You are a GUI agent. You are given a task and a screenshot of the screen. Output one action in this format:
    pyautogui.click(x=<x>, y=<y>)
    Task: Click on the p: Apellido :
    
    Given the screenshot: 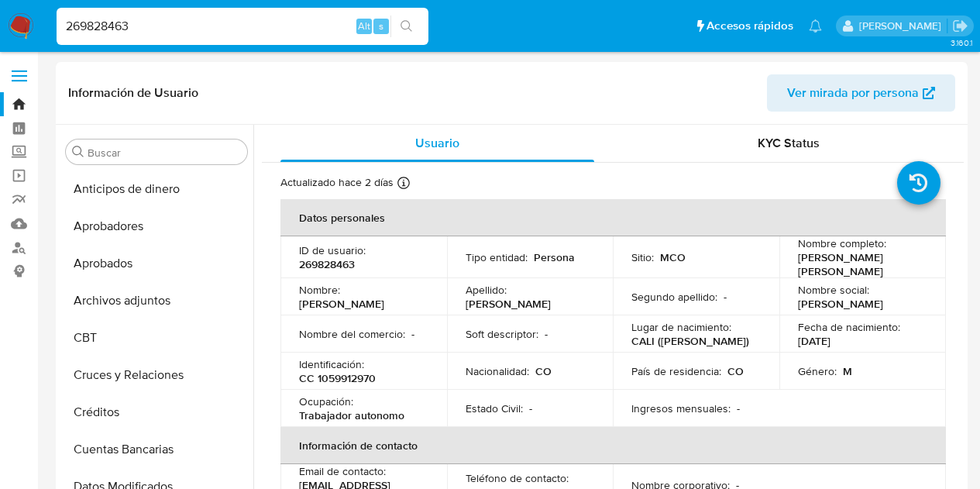 What is the action you would take?
    pyautogui.click(x=486, y=289)
    